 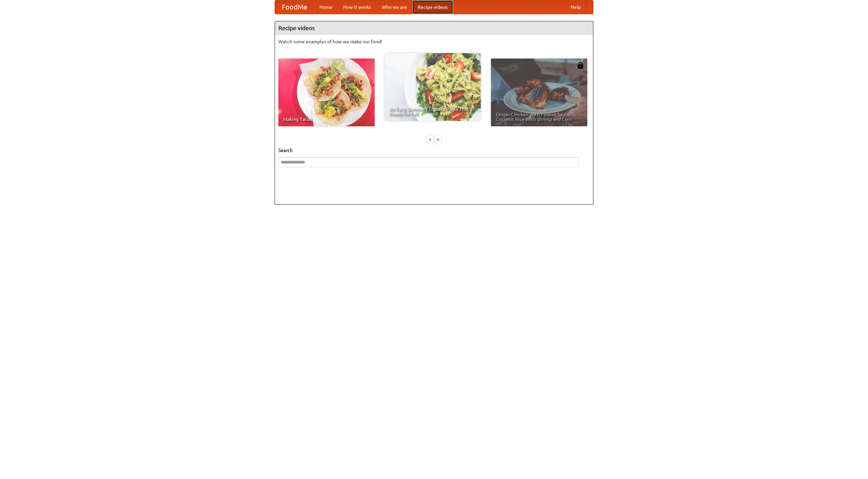 What do you see at coordinates (433, 7) in the screenshot?
I see `a: Recipe videos` at bounding box center [433, 7].